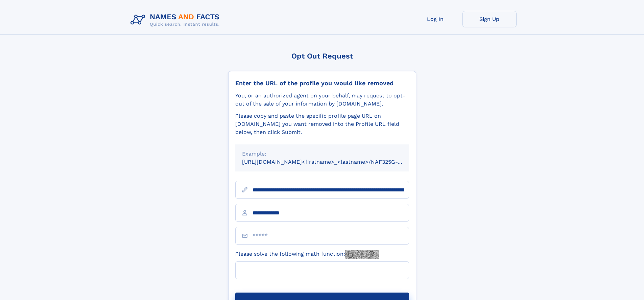  What do you see at coordinates (322, 83) in the screenshot?
I see `div: Enter the URL of the profile you would like removed` at bounding box center [322, 83].